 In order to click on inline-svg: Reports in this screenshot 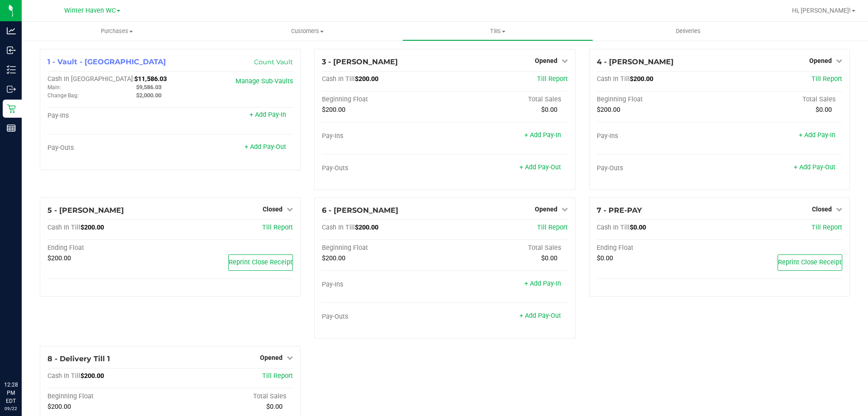, I will do `click(12, 128)`.